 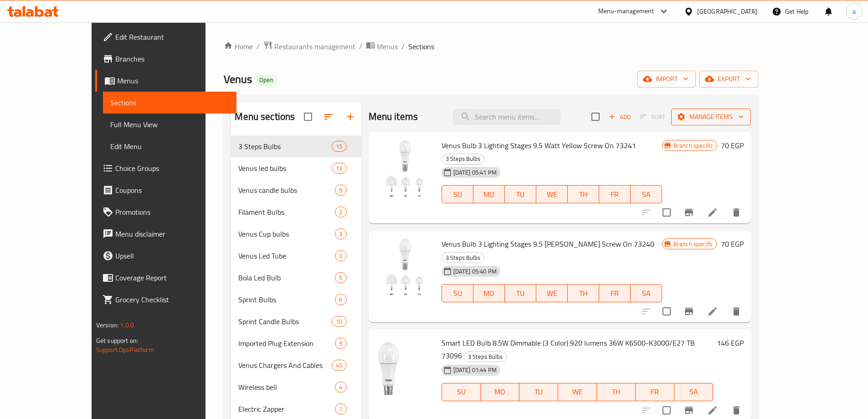 What do you see at coordinates (296, 147) in the screenshot?
I see `div: 3 Steps Bulbs15` at bounding box center [296, 147].